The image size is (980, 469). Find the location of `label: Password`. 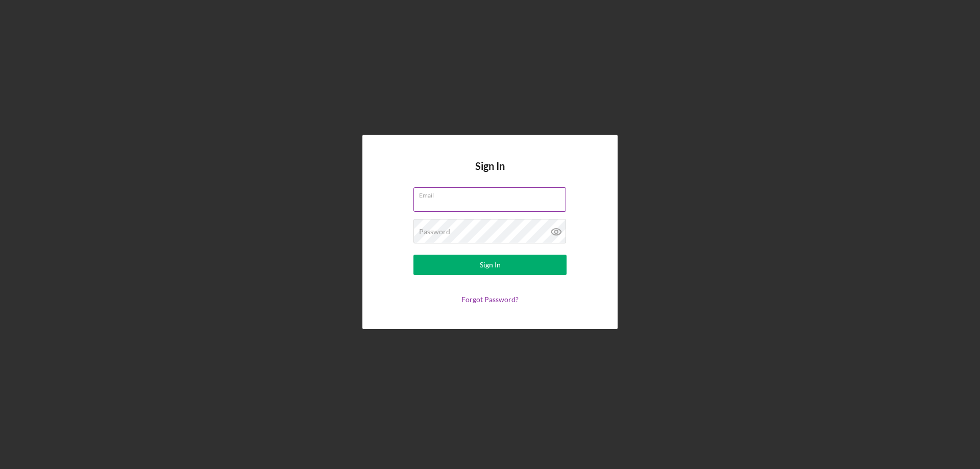

label: Password is located at coordinates (435, 232).